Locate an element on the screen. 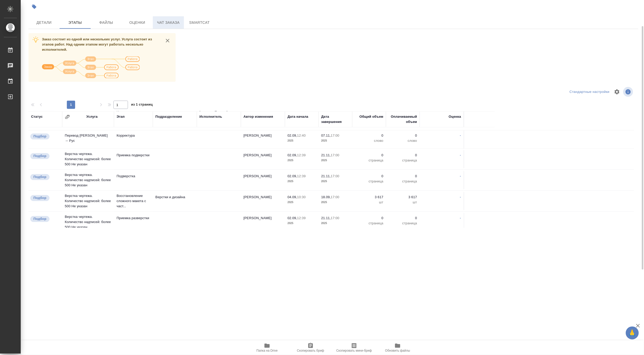 The image size is (644, 355). span: Чат заказа is located at coordinates (169, 22).